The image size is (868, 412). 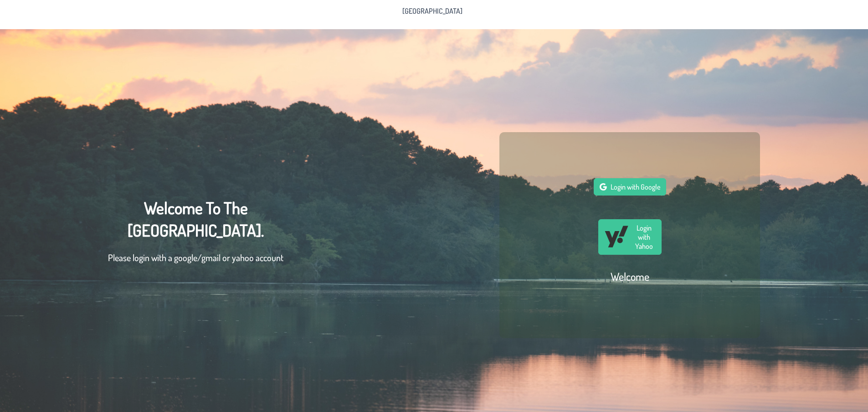 I want to click on span: Login with Yahoo, so click(x=644, y=237).